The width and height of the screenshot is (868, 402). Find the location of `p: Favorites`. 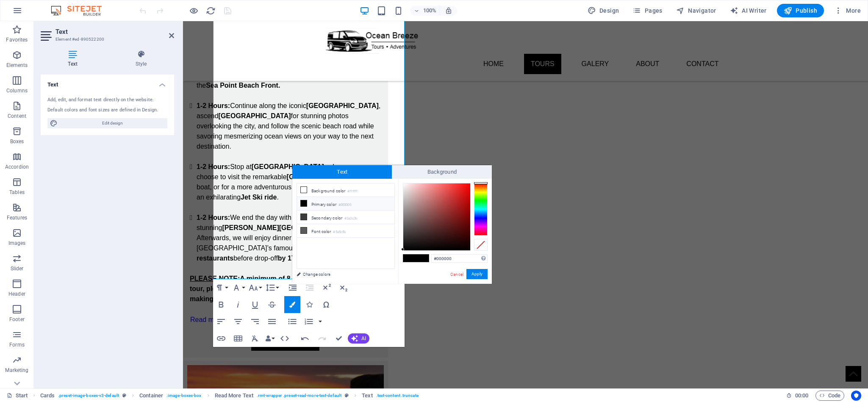

p: Favorites is located at coordinates (16, 40).